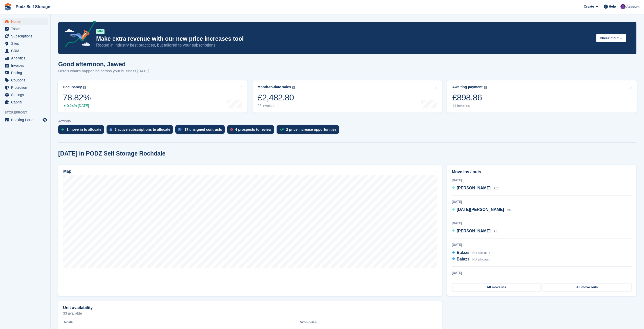 This screenshot has height=329, width=644. What do you see at coordinates (33, 7) in the screenshot?
I see `a: Podz Self Storage` at bounding box center [33, 7].